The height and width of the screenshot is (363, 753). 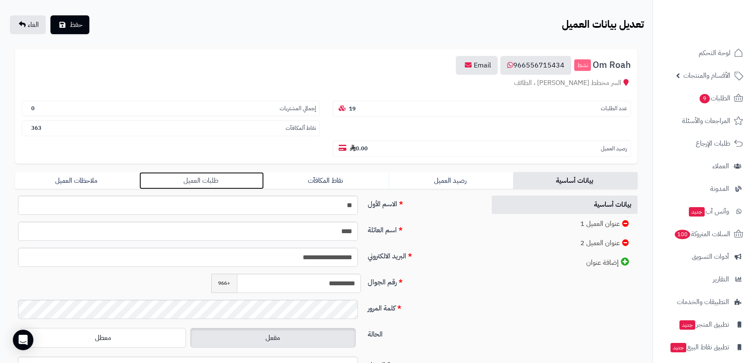 What do you see at coordinates (565, 224) in the screenshot?
I see `a: عنوان العميل 1` at bounding box center [565, 224].